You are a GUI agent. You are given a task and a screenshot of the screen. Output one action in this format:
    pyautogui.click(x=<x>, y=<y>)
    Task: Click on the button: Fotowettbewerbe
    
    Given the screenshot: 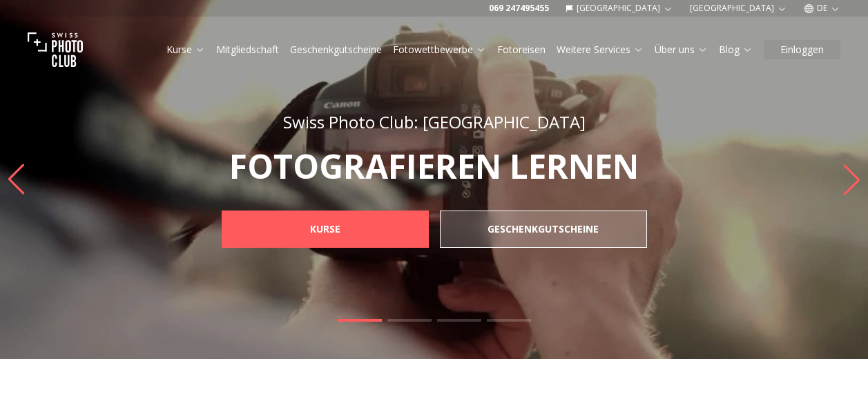 What is the action you would take?
    pyautogui.click(x=439, y=49)
    